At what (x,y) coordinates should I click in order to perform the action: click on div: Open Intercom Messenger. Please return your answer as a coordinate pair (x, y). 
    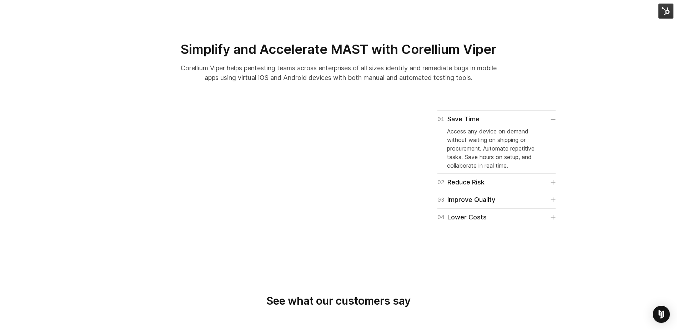
    Looking at the image, I should click on (661, 314).